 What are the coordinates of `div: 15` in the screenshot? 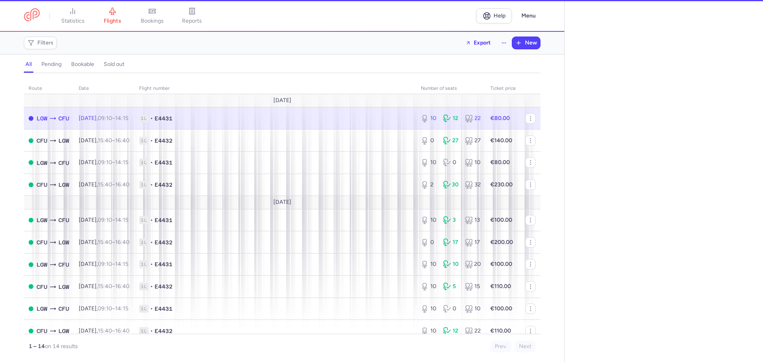 It's located at (473, 287).